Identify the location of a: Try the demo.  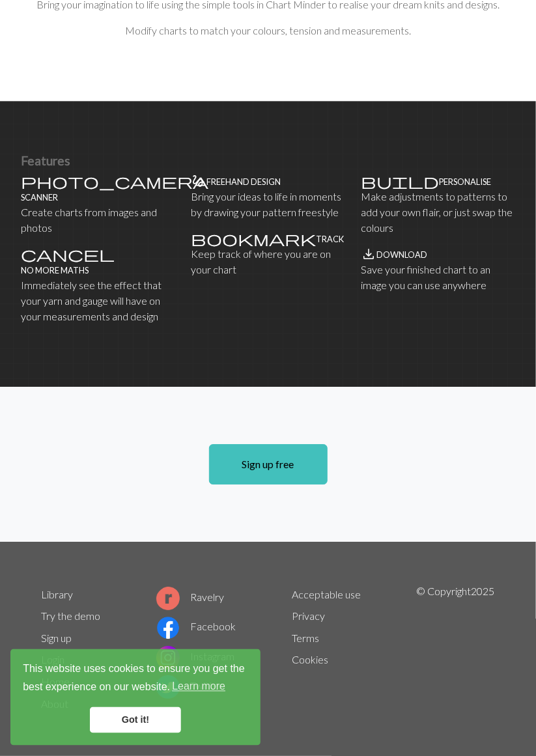
(71, 615).